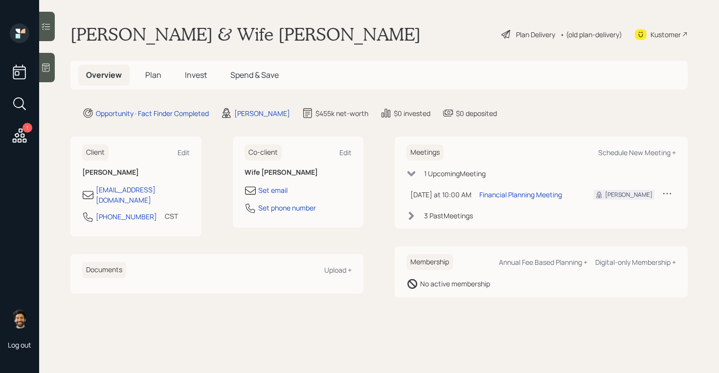  Describe the element at coordinates (520, 194) in the screenshot. I see `div: Financial Planning Meeting` at that location.